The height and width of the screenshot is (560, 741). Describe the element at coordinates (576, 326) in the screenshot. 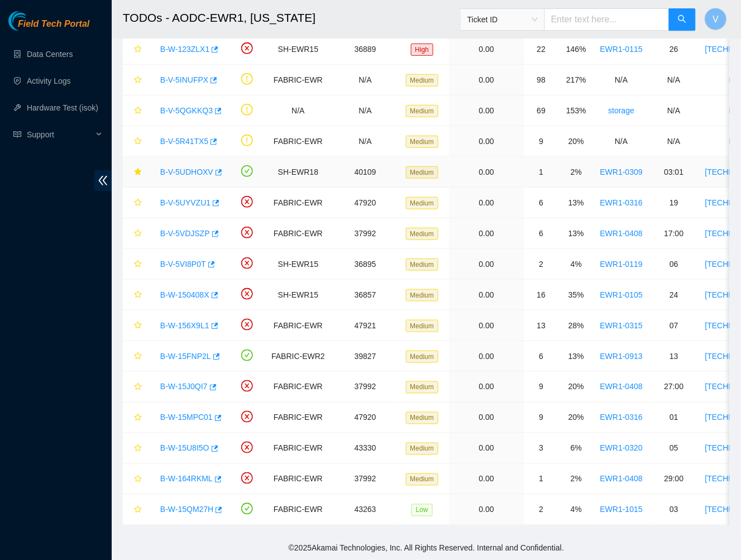

I see `td: 28%` at that location.